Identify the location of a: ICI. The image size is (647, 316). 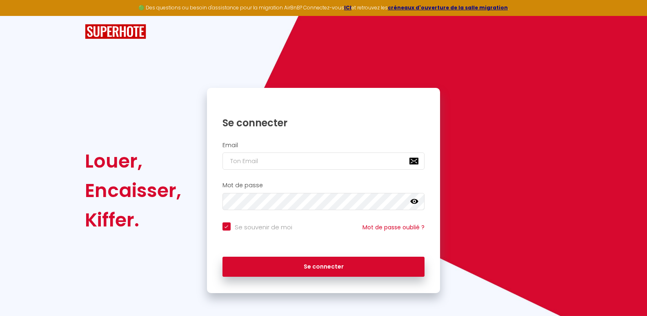
(348, 7).